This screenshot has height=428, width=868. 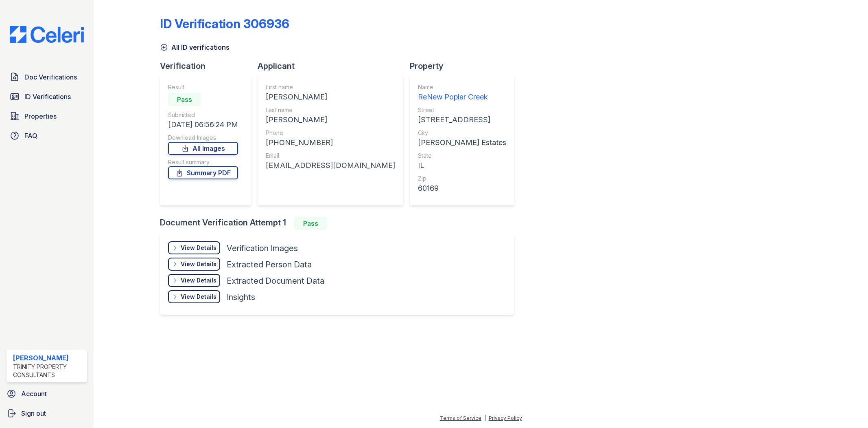 I want to click on span: Account, so click(x=34, y=394).